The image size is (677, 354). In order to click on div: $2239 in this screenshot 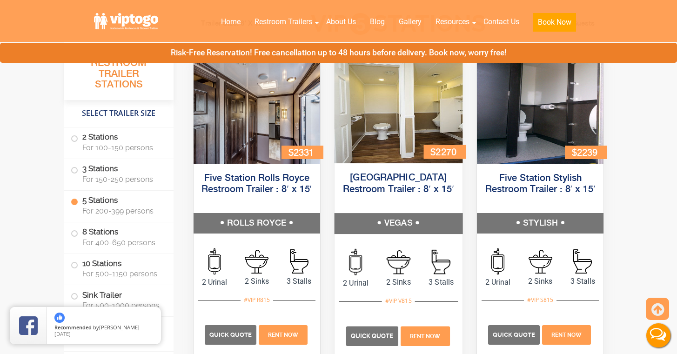, I will do `click(586, 152)`.